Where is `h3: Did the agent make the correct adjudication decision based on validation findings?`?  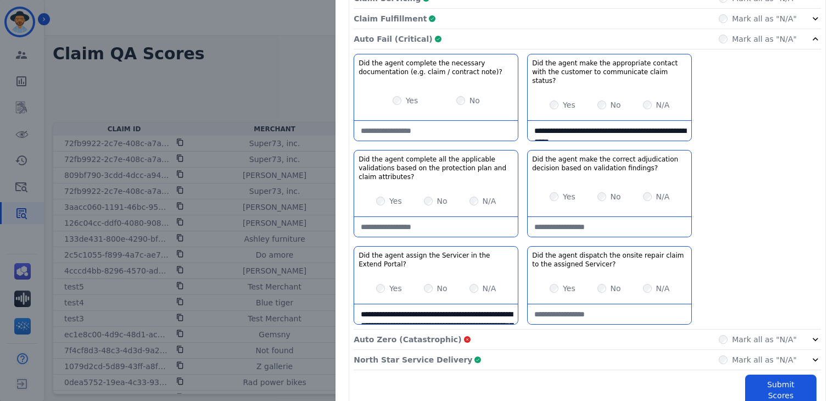 h3: Did the agent make the correct adjudication decision based on validation findings? is located at coordinates (609, 164).